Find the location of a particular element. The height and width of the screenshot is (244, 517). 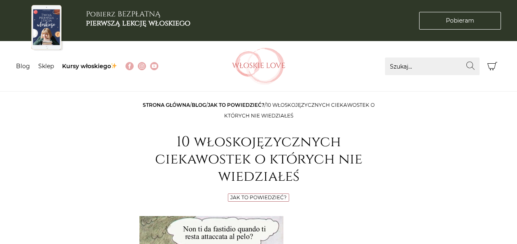

a: Sklep is located at coordinates (46, 66).